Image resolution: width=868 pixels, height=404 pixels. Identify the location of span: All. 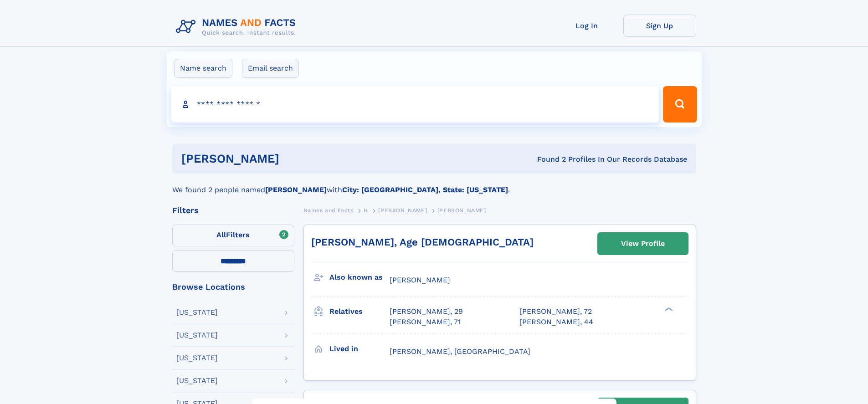
(221, 234).